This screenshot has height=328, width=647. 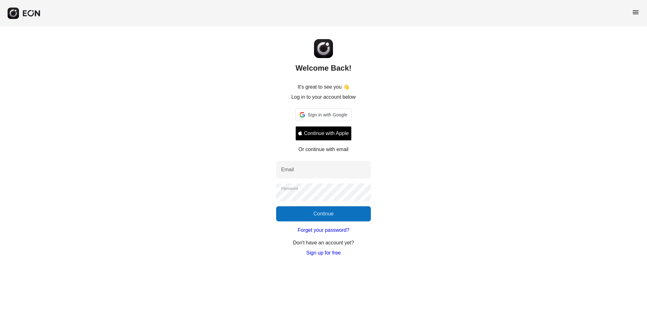 I want to click on label: Email, so click(x=287, y=170).